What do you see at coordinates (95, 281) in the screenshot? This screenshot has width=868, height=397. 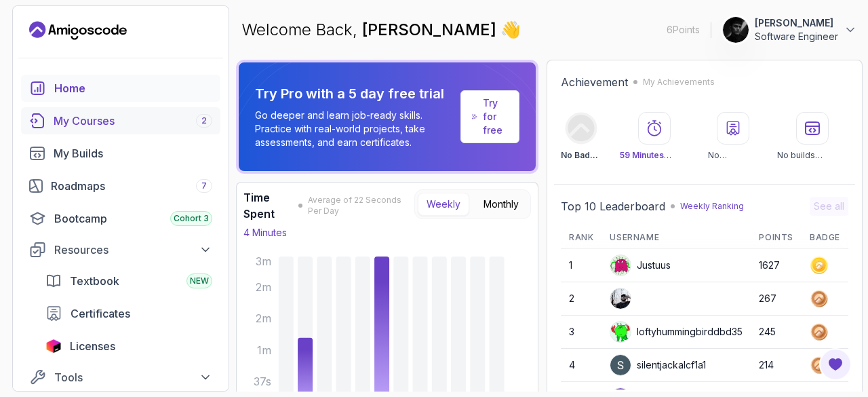 I see `span: Textbook` at bounding box center [95, 281].